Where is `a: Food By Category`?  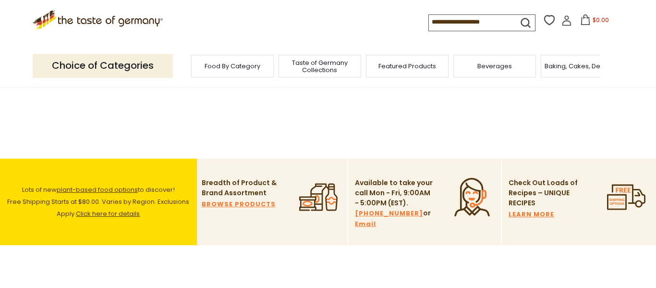 a: Food By Category is located at coordinates (232, 66).